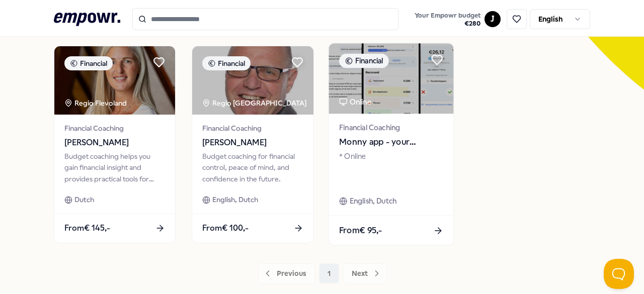  Describe the element at coordinates (253, 168) in the screenshot. I see `div: Budget coaching for financial control, peace of mind, and confidence in the future.` at that location.